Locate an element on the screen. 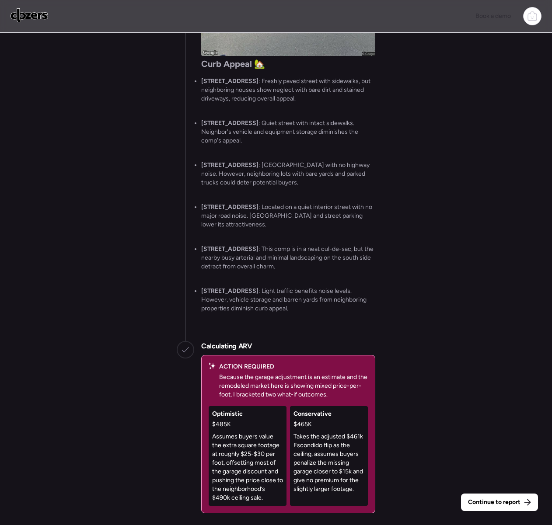 The height and width of the screenshot is (525, 552). p: : Quiet street with intact sidewalks. Neighbor's vehicle and equipment storage diminishes the com... is located at coordinates (288, 132).